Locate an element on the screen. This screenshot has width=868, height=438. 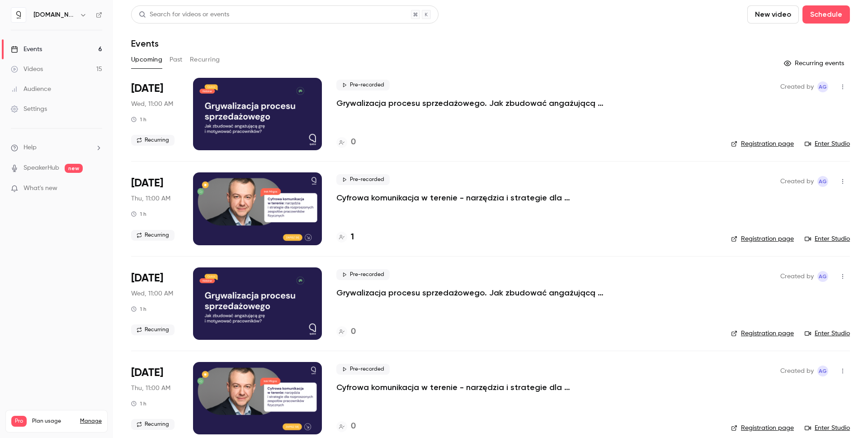
li: help-dropdown-opener is located at coordinates (56, 148).